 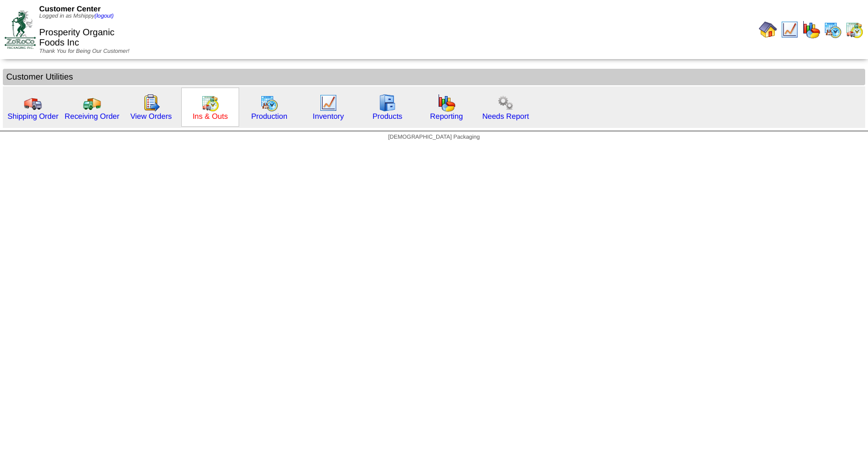 I want to click on img: workorder.gif, so click(x=151, y=103).